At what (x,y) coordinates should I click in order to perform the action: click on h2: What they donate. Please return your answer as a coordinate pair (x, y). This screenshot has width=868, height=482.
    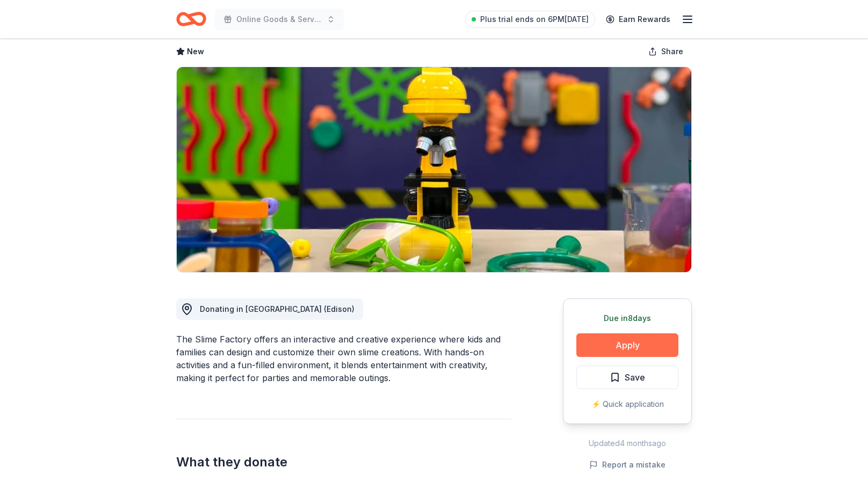
    Looking at the image, I should click on (344, 462).